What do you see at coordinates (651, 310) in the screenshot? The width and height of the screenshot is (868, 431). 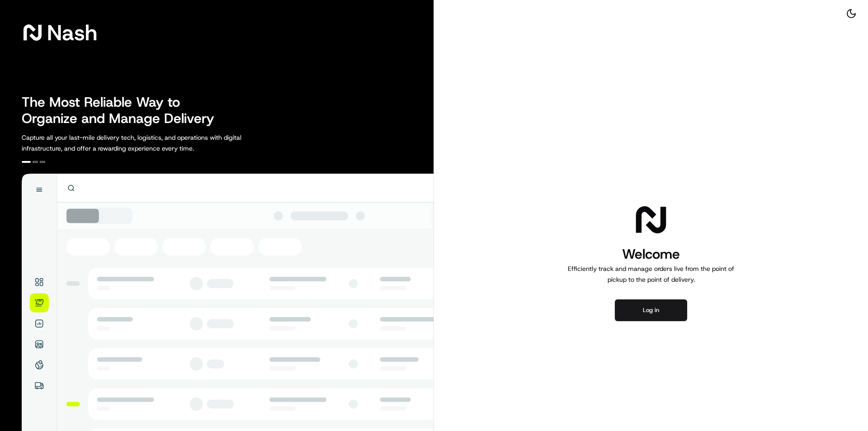 I see `button: Log in` at bounding box center [651, 310].